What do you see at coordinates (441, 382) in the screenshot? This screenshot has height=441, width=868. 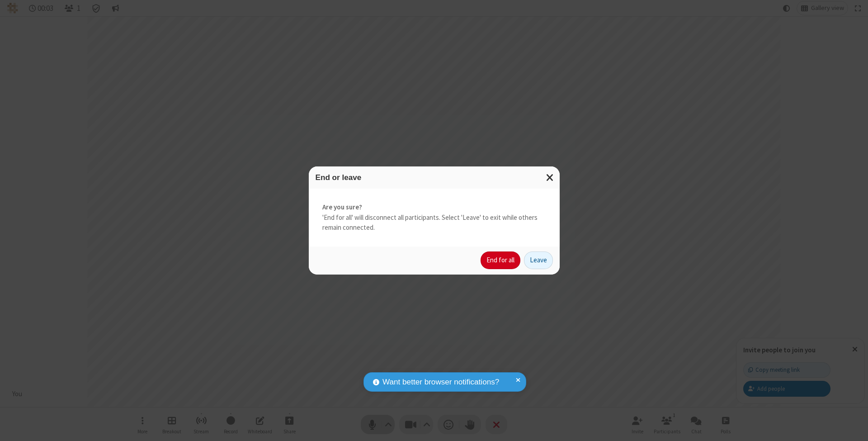 I see `span: Want better browser notifications?` at bounding box center [441, 382].